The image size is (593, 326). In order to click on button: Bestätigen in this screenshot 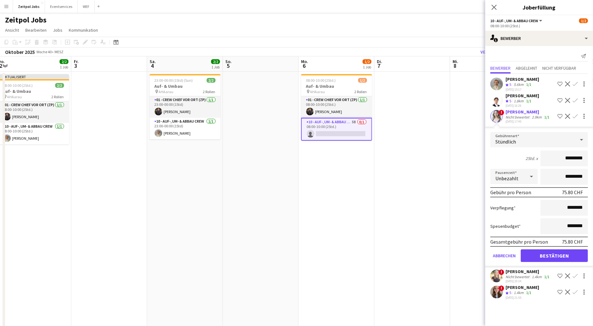, I will do `click(555, 256)`.